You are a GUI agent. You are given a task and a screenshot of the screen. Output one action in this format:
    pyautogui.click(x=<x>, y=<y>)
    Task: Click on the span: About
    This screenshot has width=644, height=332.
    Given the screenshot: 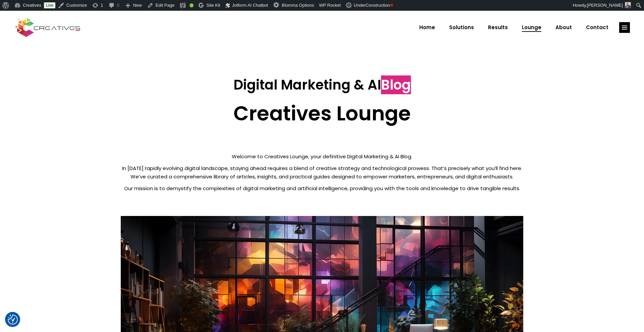 What is the action you would take?
    pyautogui.click(x=563, y=28)
    